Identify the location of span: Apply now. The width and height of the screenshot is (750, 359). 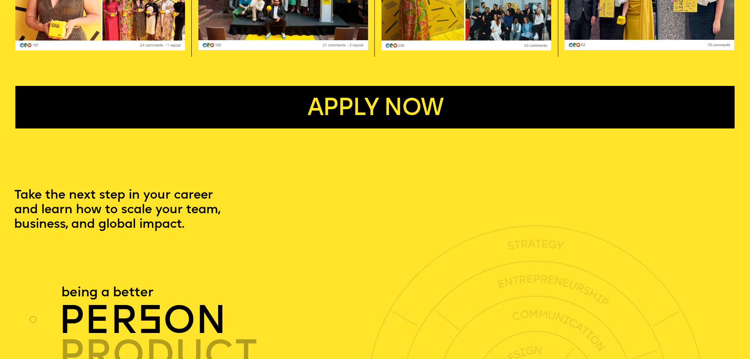
(375, 109).